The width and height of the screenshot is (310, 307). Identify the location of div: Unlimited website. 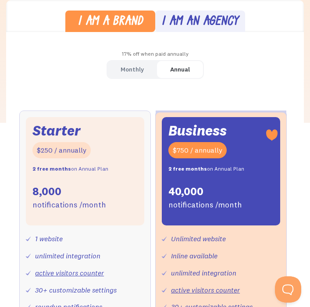
(198, 238).